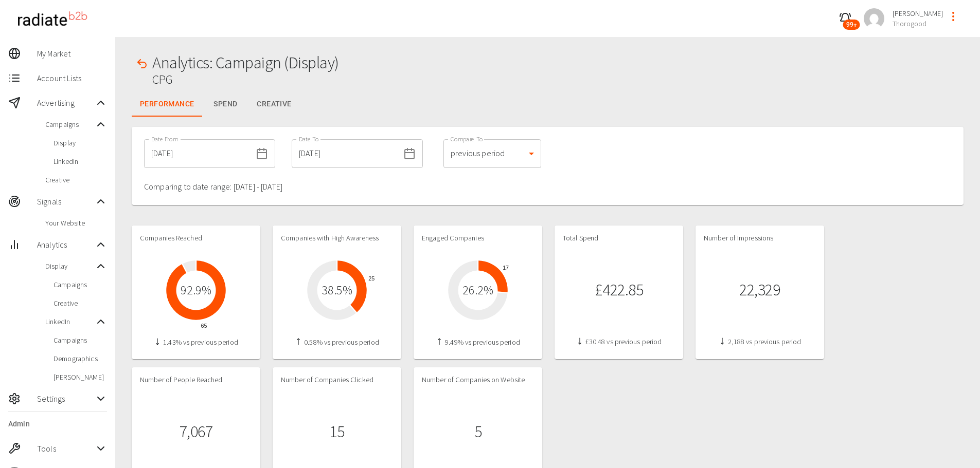 The image size is (980, 468). What do you see at coordinates (845, 19) in the screenshot?
I see `button: 99+` at bounding box center [845, 19].